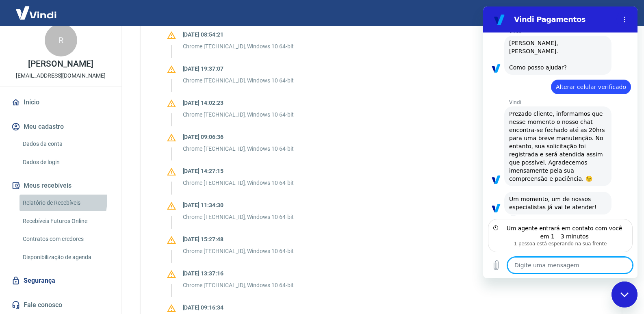  Describe the element at coordinates (90, 96) in the screenshot. I see `p: Vindi` at that location.